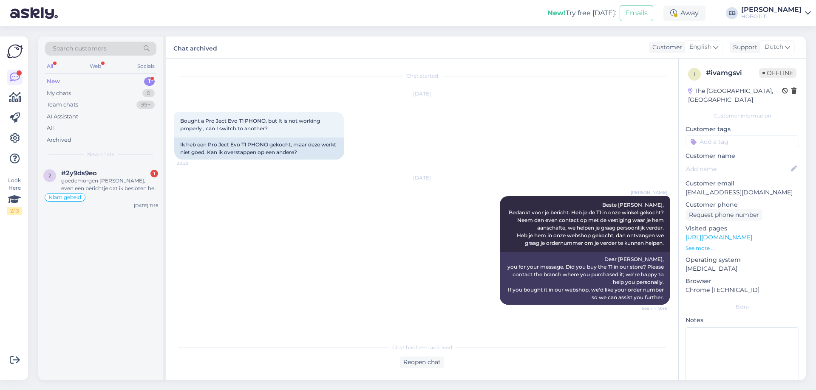  I want to click on span: #2y9ds9eo, so click(79, 173).